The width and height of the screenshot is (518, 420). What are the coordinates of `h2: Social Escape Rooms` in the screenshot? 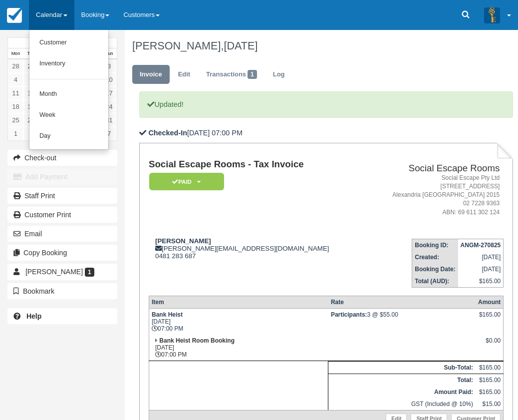 It's located at (434, 168).